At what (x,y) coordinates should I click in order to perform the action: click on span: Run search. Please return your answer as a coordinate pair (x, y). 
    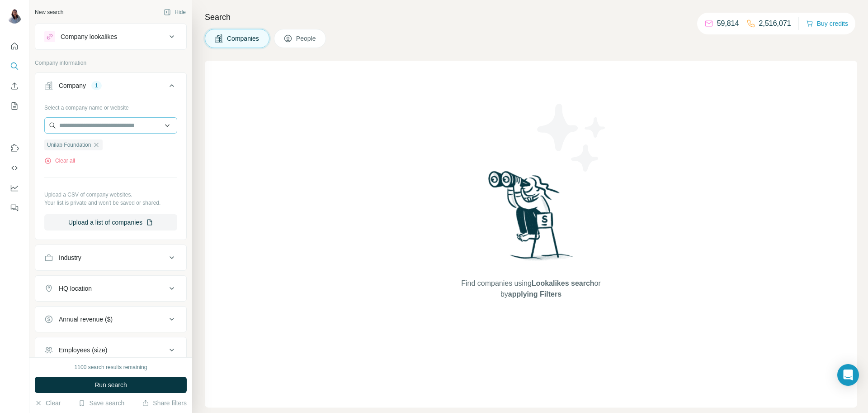
    Looking at the image, I should click on (111, 385).